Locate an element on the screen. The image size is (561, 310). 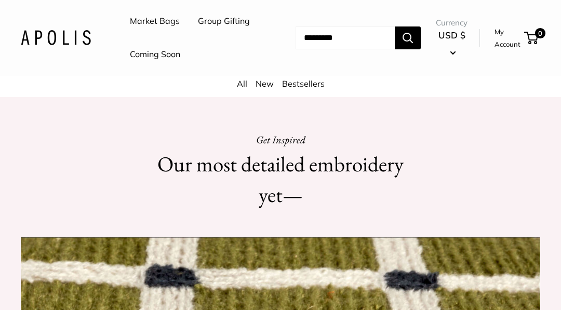
span: USD $ is located at coordinates (452, 35).